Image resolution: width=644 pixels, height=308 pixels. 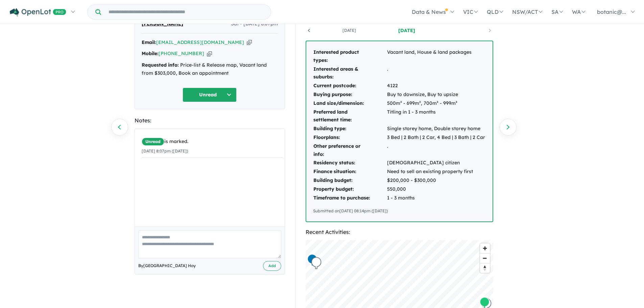 I want to click on td: Finance situation:, so click(x=350, y=172).